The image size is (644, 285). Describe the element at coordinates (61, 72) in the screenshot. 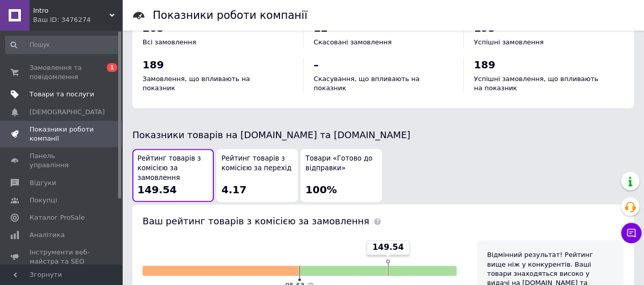

I see `span: Замовлення та повідомлення` at that location.